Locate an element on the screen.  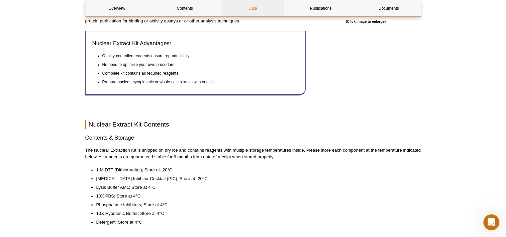
li: No need to optimize your own procedure is located at coordinates (197, 65).